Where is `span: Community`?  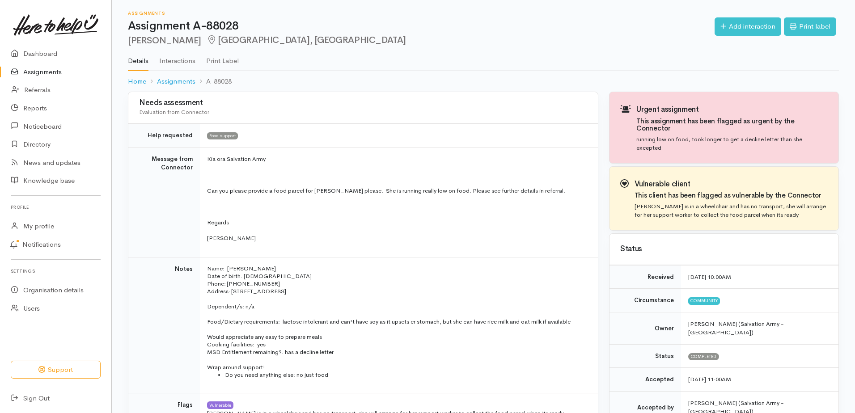
span: Community is located at coordinates (704, 301).